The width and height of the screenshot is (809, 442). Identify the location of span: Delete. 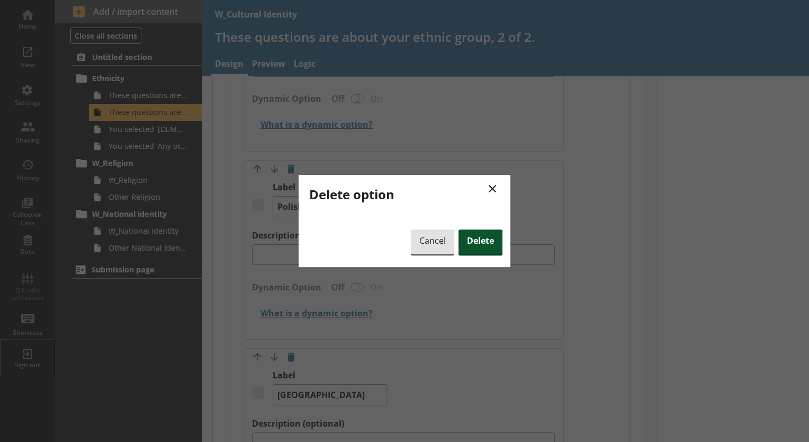
(480, 242).